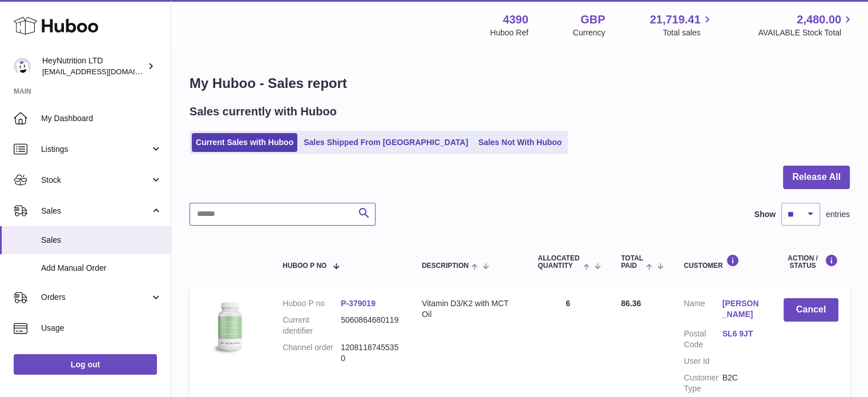 This screenshot has width=868, height=397. What do you see at coordinates (102, 268) in the screenshot?
I see `span: Add Manual Order` at bounding box center [102, 268].